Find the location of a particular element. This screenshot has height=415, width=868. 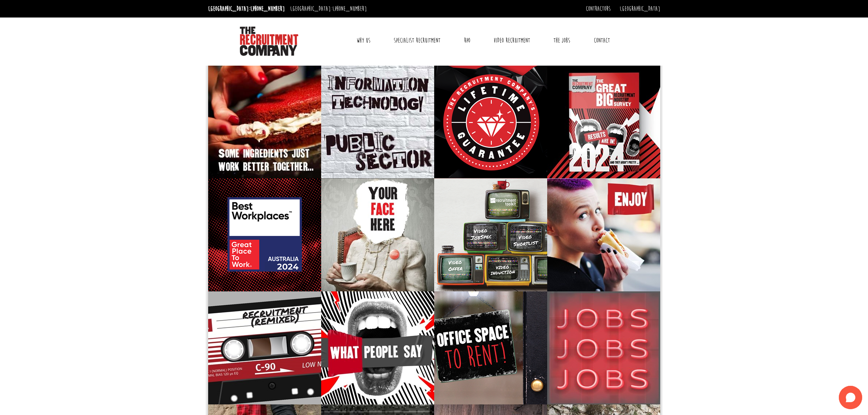

a: RPO is located at coordinates (467, 40).